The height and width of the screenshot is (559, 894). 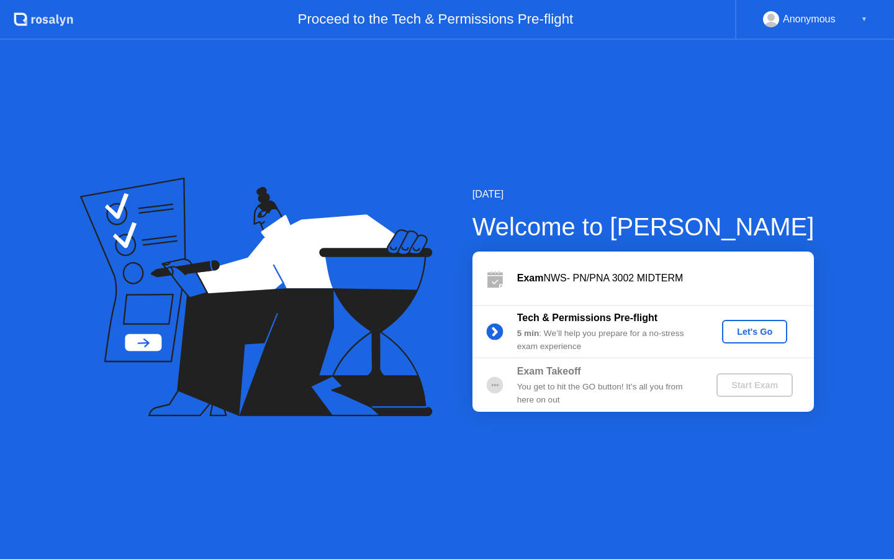 I want to click on b: Tech & Permissions Pre-flight, so click(x=587, y=317).